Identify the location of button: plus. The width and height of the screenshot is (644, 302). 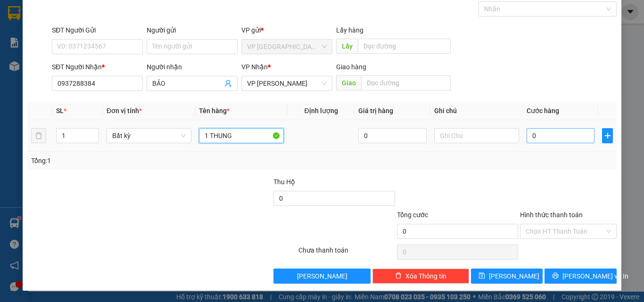
(607, 136).